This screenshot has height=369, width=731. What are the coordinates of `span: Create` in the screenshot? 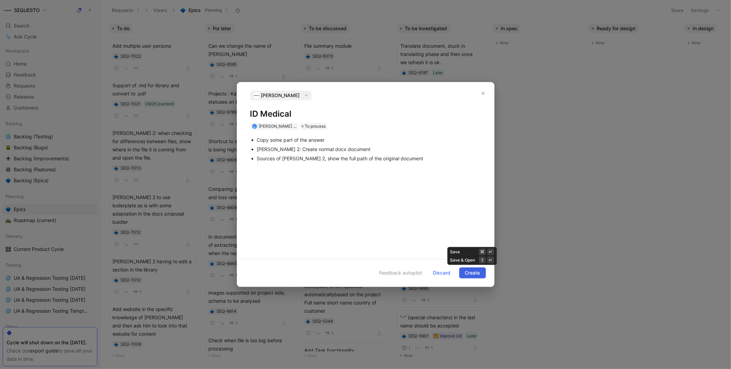 It's located at (473, 273).